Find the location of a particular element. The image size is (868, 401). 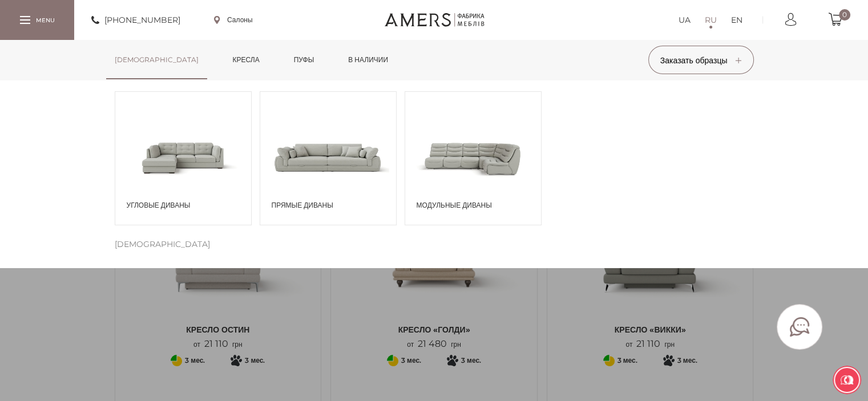

button: Заказать образцы is located at coordinates (701, 60).